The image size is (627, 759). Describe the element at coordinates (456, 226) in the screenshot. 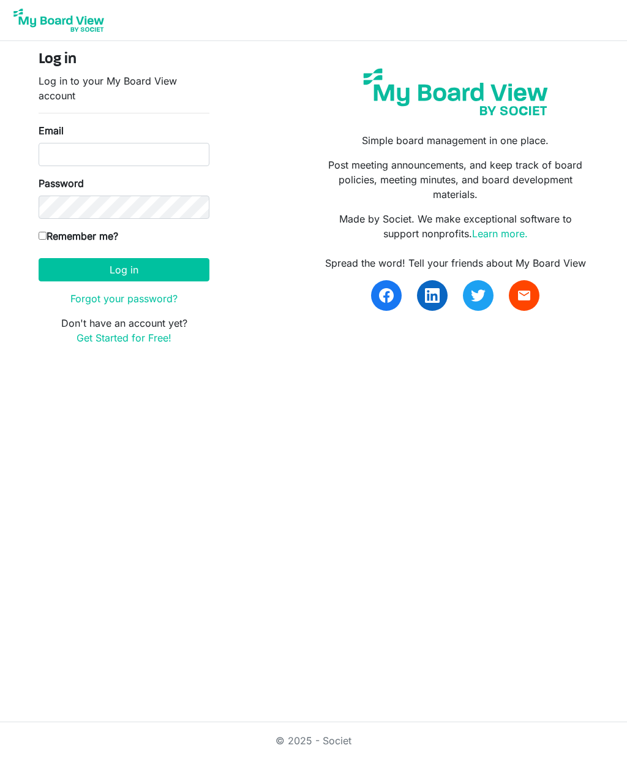

I see `p: Made by Societ. We make exceptional software to support nonprofits.` at that location.